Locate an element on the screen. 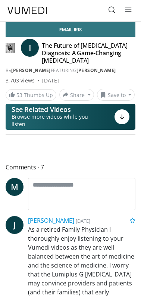  span: Comments 7 is located at coordinates (71, 167).